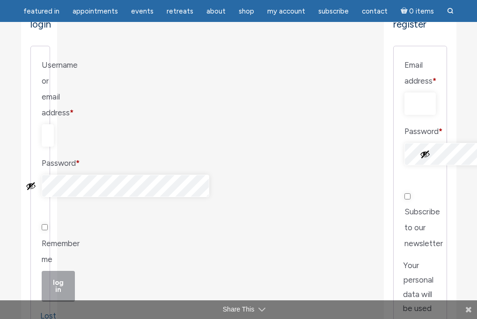 The width and height of the screenshot is (477, 319). Describe the element at coordinates (333, 11) in the screenshot. I see `span: Subscribe` at that location.